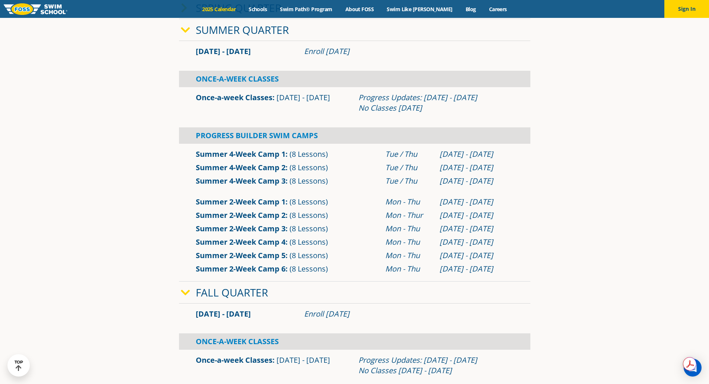  Describe the element at coordinates (232, 292) in the screenshot. I see `a: Fall Quarter` at that location.